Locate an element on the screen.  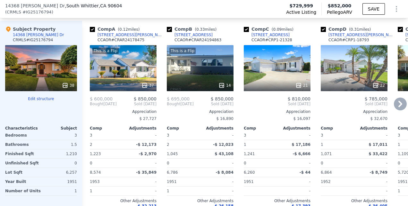
div: Comp D is located at coordinates (347, 29).